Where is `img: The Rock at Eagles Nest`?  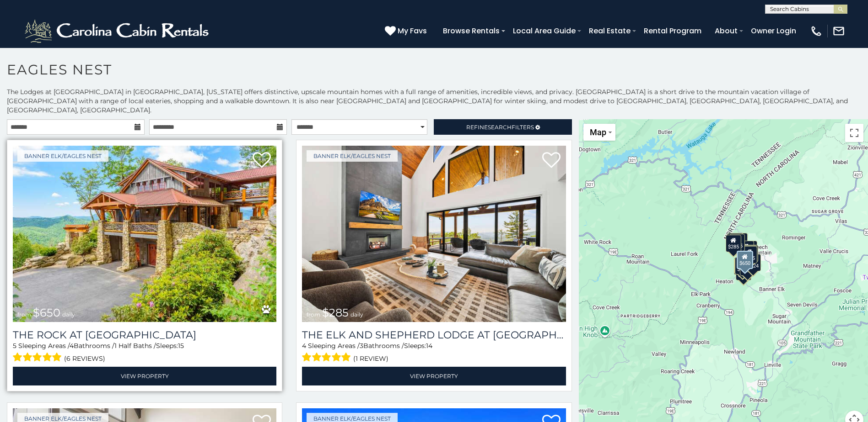 img: The Rock at Eagles Nest is located at coordinates (145, 234).